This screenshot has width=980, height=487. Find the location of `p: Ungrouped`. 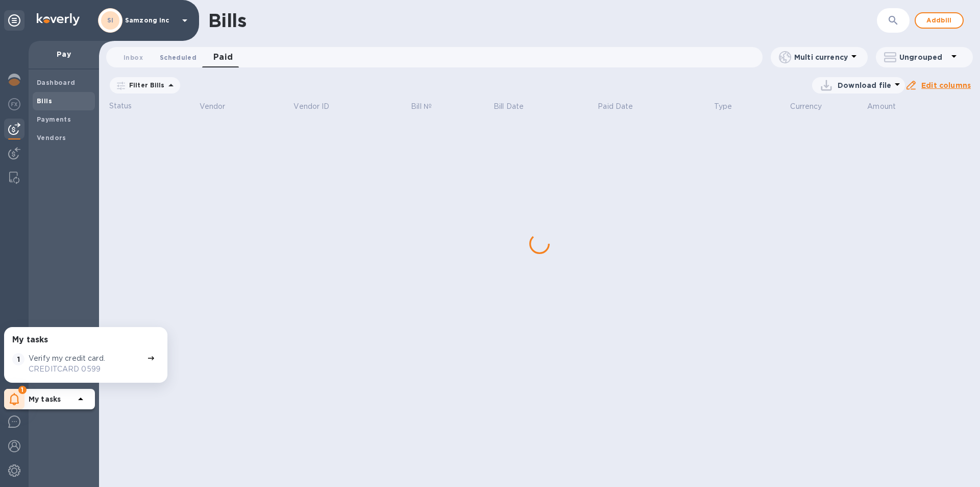

p: Ungrouped is located at coordinates (924, 57).